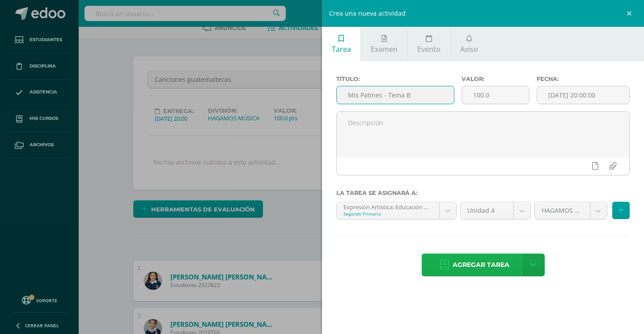  Describe the element at coordinates (396, 211) in the screenshot. I see `a: Expresión Artística: Educación Musical 'A'Segundo Primaria` at that location.